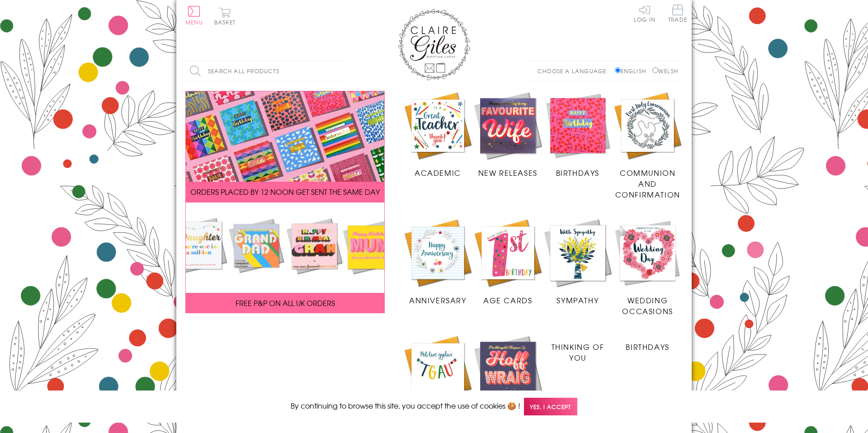 This screenshot has width=868, height=433. I want to click on span: Menu, so click(194, 22).